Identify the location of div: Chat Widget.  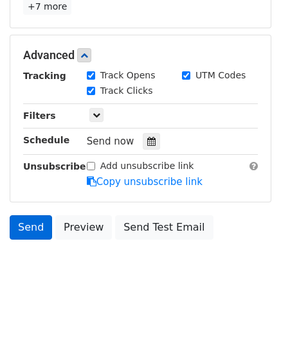
(249, 314).